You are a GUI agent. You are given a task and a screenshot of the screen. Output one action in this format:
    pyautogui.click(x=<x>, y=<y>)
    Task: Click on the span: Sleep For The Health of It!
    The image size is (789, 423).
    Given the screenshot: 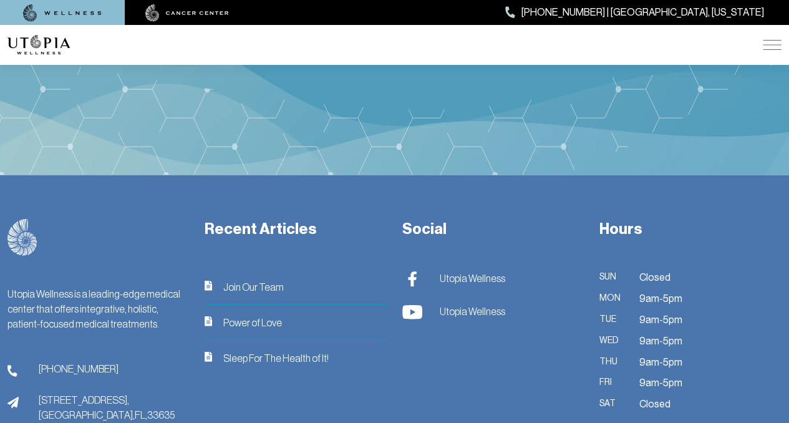 What is the action you would take?
    pyautogui.click(x=276, y=358)
    